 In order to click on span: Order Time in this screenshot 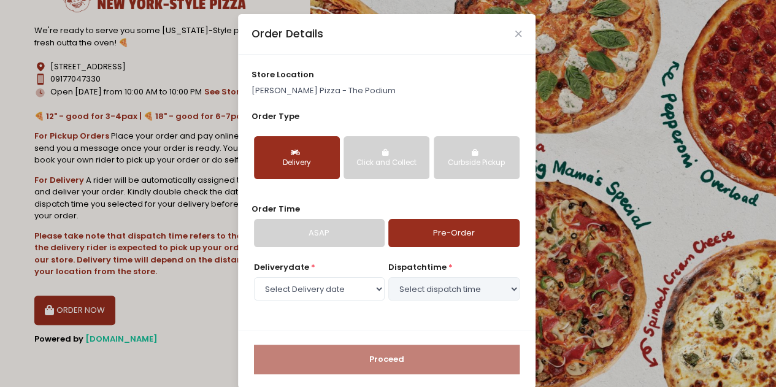, I will do `click(275, 209)`.